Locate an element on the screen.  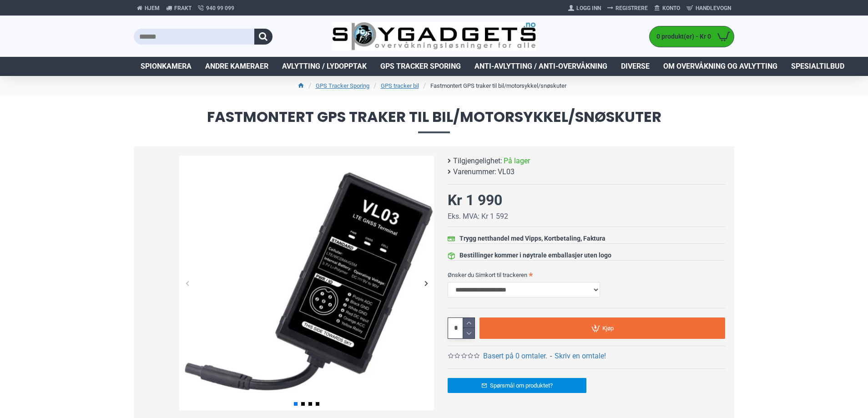
span: Spesialtilbud is located at coordinates (818, 66).